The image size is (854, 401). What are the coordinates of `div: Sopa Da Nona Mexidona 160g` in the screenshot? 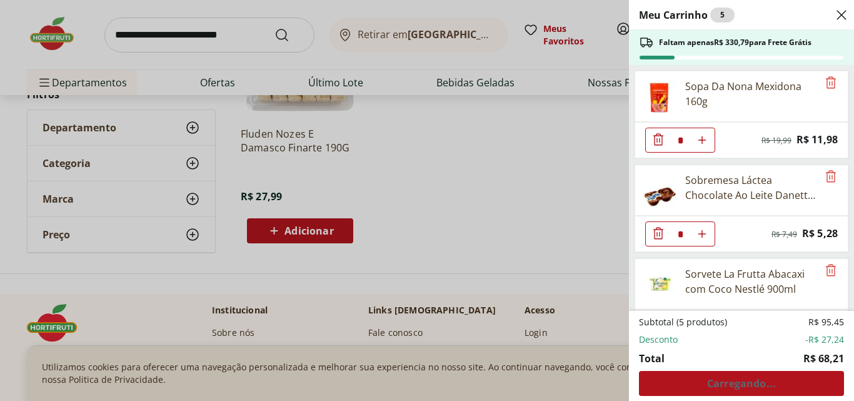 It's located at (752, 94).